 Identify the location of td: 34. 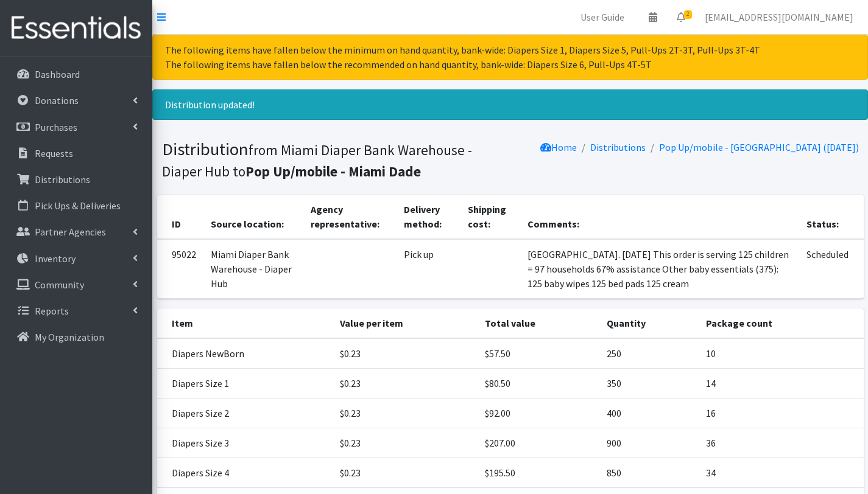
(781, 473).